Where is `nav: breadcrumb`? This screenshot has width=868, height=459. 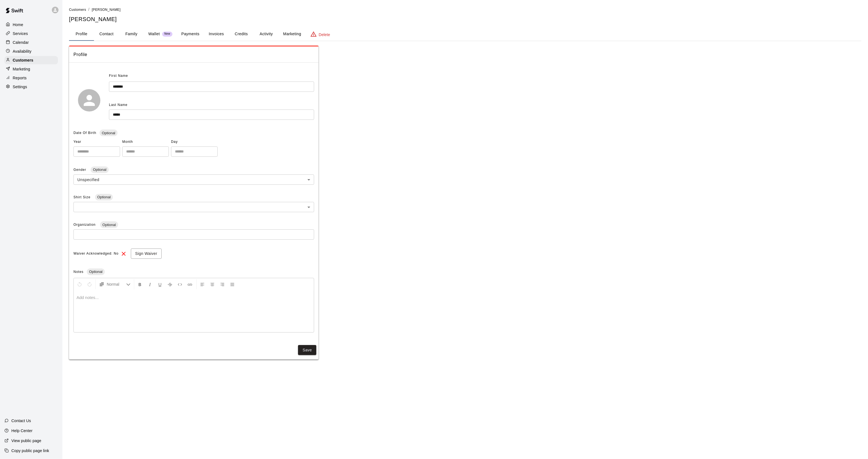
nav: breadcrumb is located at coordinates (465, 9).